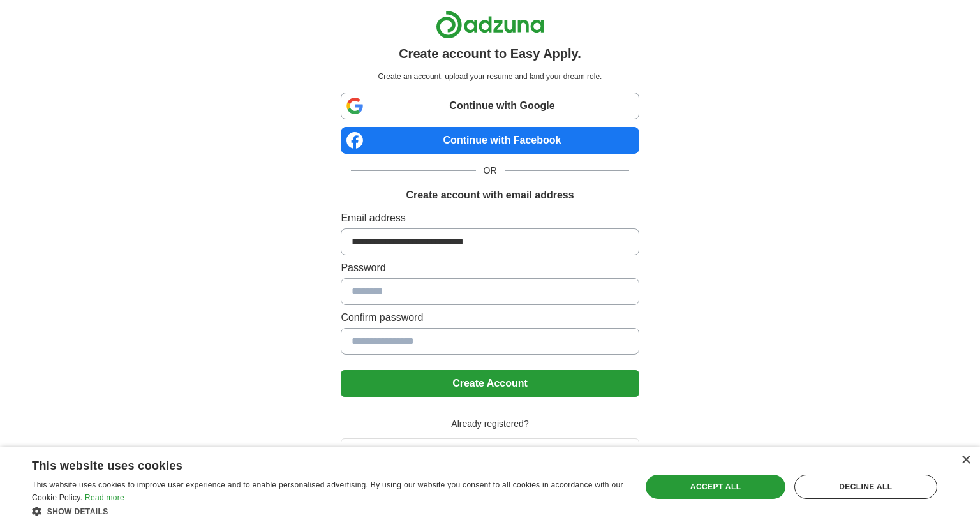 The image size is (980, 527). Describe the element at coordinates (866, 486) in the screenshot. I see `div: Decline all` at that location.